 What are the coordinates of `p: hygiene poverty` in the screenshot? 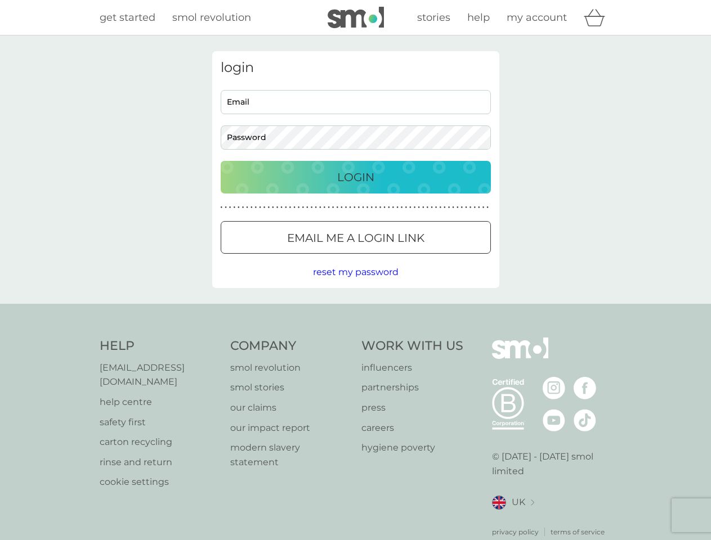 It's located at (412, 448).